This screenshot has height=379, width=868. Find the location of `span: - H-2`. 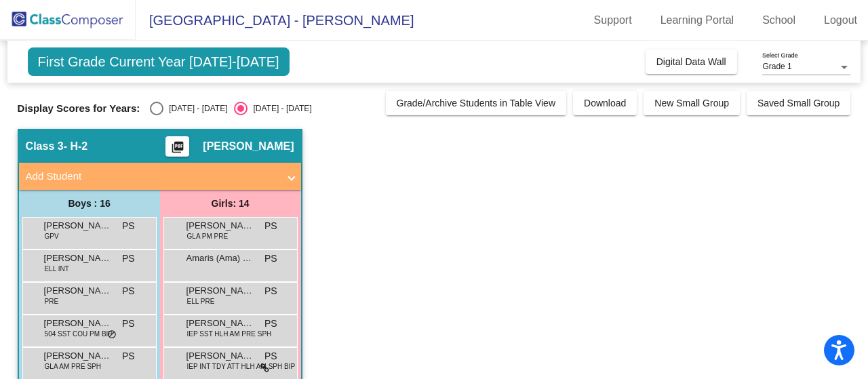

span: - H-2 is located at coordinates (76, 147).